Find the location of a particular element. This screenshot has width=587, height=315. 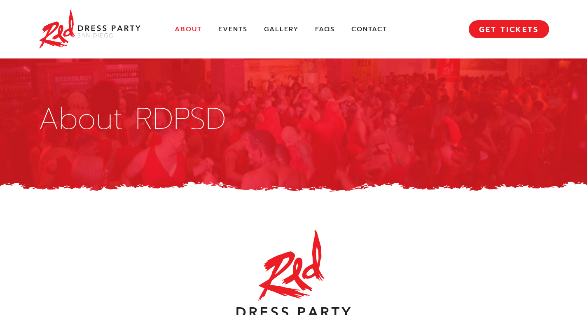

a: Events is located at coordinates (233, 29).